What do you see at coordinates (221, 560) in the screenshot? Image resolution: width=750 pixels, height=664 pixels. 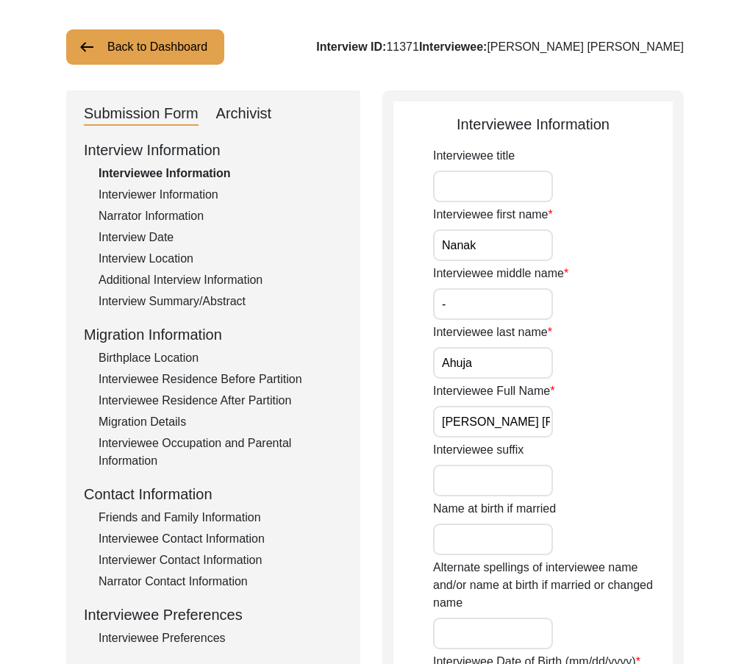 I see `div: Interviewer Contact Information` at bounding box center [221, 560].